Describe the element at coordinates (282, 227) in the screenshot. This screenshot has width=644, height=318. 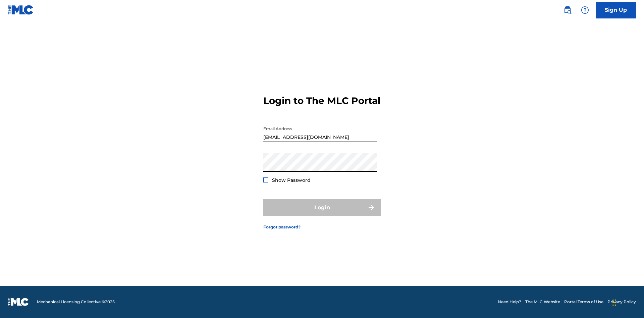
I see `a: Forgot password?` at that location.